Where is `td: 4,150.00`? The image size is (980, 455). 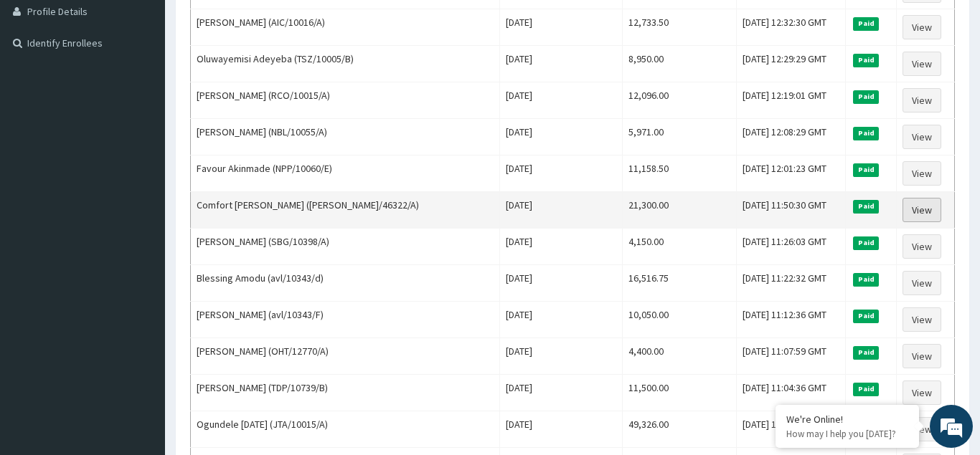 td: 4,150.00 is located at coordinates (680, 246).